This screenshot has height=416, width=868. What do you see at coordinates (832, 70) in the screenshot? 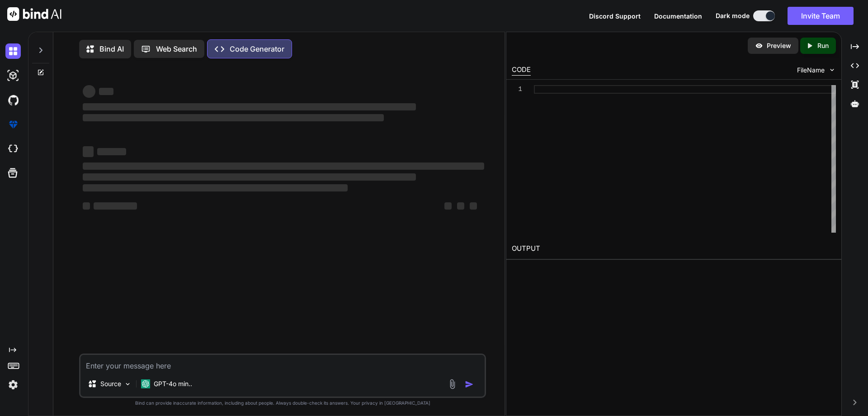
I see `img: chevron down` at bounding box center [832, 70].